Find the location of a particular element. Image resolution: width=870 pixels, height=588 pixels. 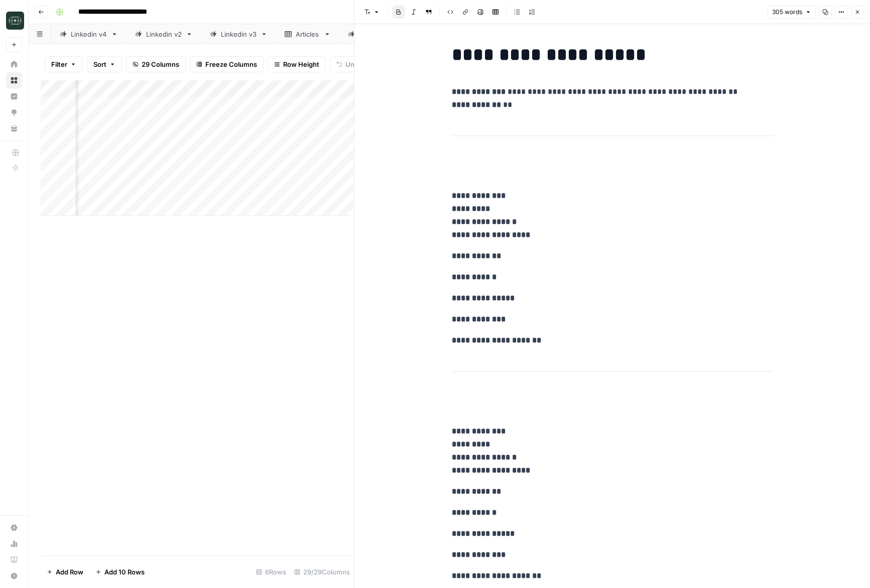

a: Opportunities is located at coordinates (14, 112).